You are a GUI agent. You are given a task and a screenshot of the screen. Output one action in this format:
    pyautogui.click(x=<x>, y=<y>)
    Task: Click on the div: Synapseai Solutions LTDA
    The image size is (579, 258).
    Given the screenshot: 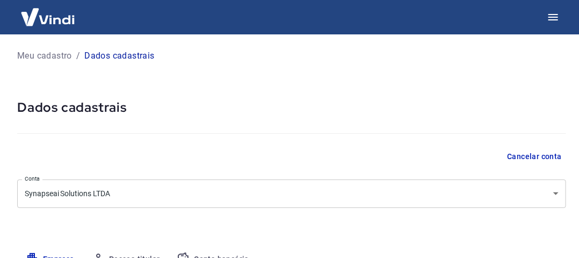 What is the action you would take?
    pyautogui.click(x=292, y=193)
    